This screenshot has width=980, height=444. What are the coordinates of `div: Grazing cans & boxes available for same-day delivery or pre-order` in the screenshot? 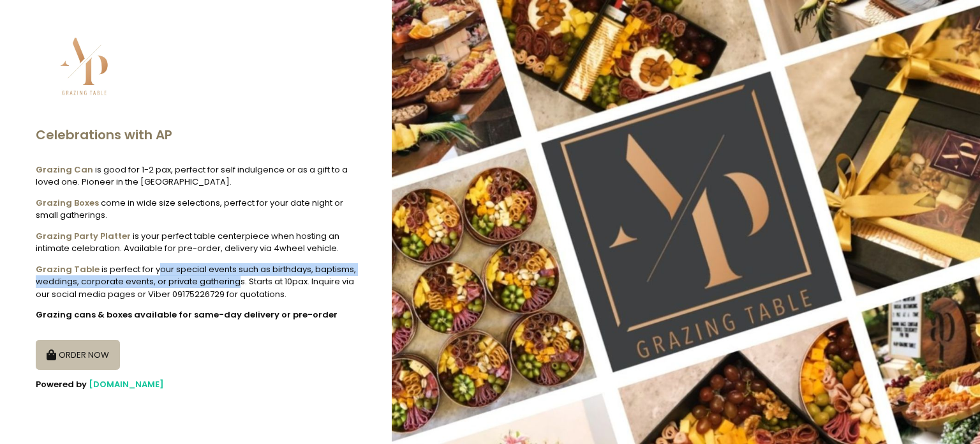 It's located at (196, 315).